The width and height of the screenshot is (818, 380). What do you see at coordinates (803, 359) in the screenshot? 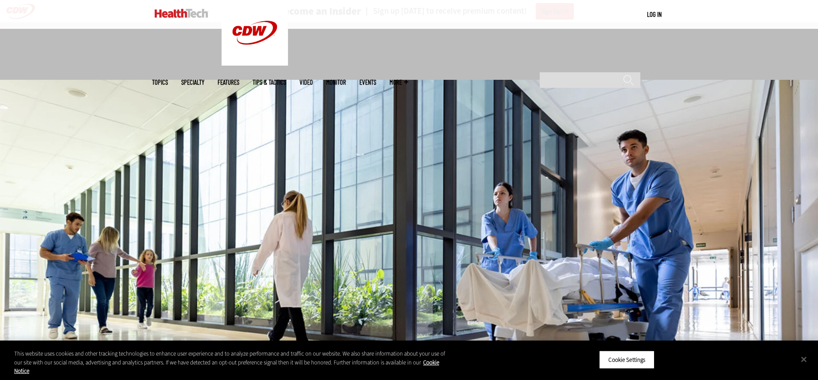
I see `button: Close` at bounding box center [803, 359].